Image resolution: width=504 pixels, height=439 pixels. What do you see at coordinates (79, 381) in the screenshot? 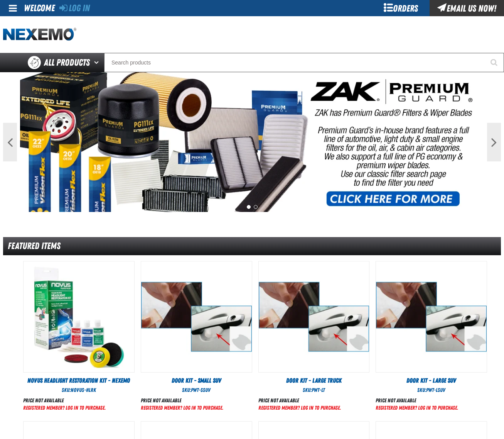
I see `span: Novus Headlight Restoration Kit - Nexemo` at bounding box center [79, 381].